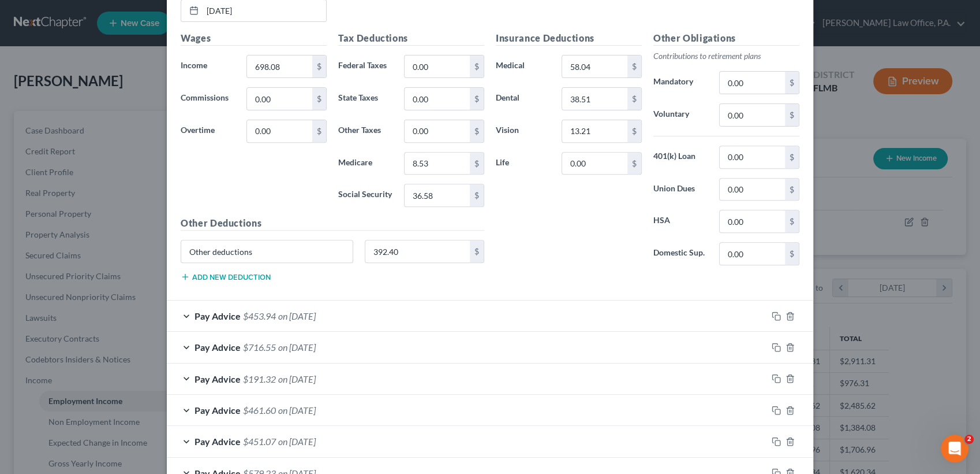 The height and width of the screenshot is (474, 980). Describe the element at coordinates (366, 66) in the screenshot. I see `label: Federal Taxes` at that location.